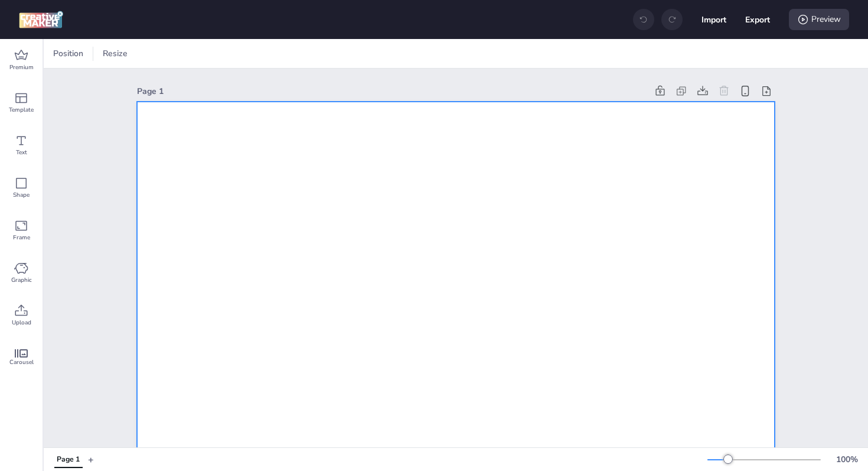 Image resolution: width=868 pixels, height=471 pixels. What do you see at coordinates (819, 20) in the screenshot?
I see `div: Preview` at bounding box center [819, 20].